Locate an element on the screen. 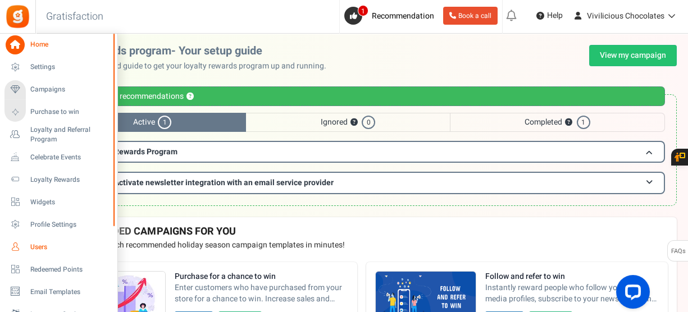 The width and height of the screenshot is (688, 312). span: Active is located at coordinates (152, 123).